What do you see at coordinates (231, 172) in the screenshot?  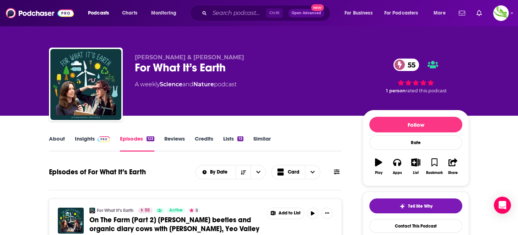 I see `h2: Choose List sort` at bounding box center [231, 172].